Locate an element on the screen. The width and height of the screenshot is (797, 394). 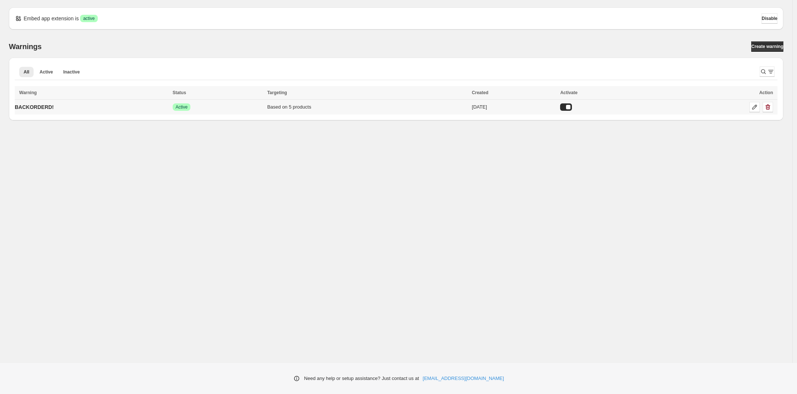
p: Embed app extension is is located at coordinates (51, 18).